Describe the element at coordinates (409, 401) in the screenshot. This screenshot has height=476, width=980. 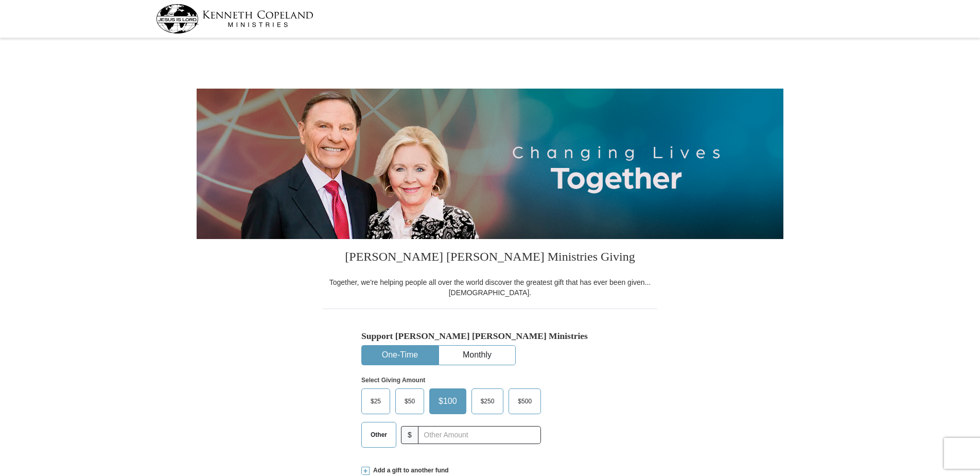
I see `span: $50` at that location.